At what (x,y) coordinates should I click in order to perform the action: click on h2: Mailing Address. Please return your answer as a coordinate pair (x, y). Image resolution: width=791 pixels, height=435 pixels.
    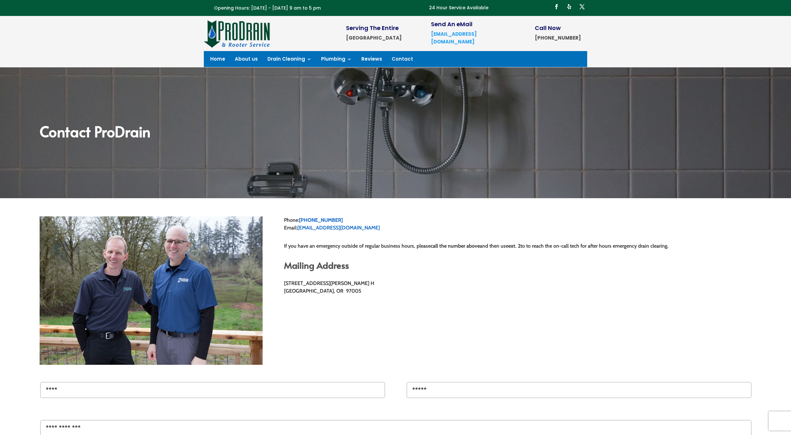
    Looking at the image, I should click on (517, 267).